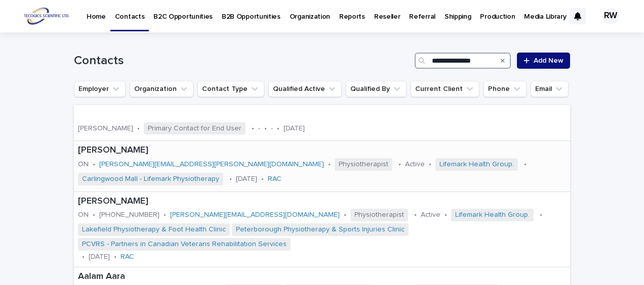 This screenshot has width=644, height=285. What do you see at coordinates (550, 89) in the screenshot?
I see `button: Email` at bounding box center [550, 89].